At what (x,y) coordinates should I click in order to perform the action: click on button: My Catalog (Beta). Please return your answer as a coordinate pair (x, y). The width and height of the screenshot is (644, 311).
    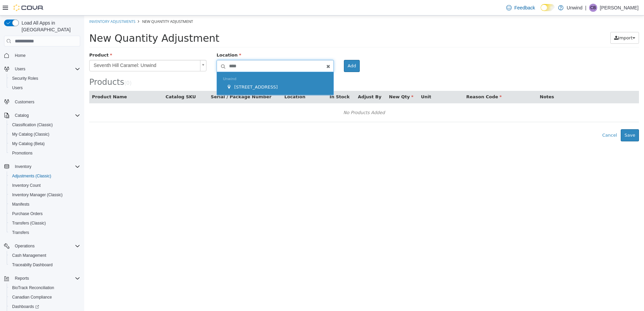
    Looking at the image, I should click on (45, 144).